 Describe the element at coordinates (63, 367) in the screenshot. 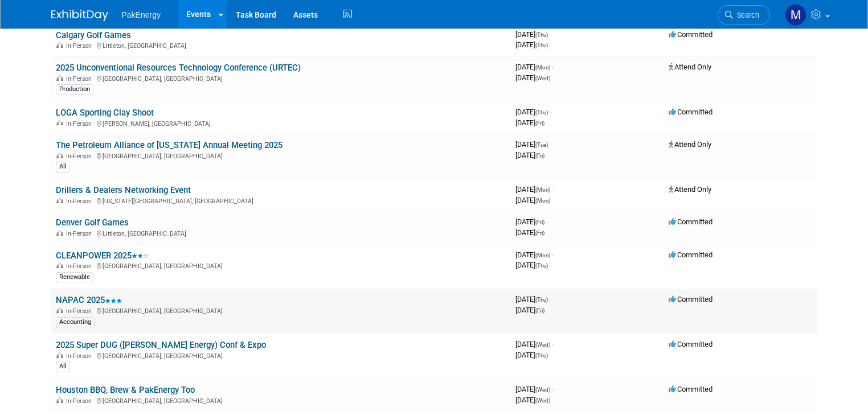

I see `div: All` at that location.